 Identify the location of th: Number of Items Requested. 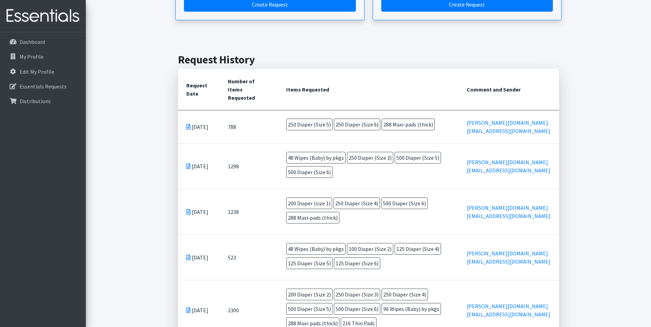
(248, 90).